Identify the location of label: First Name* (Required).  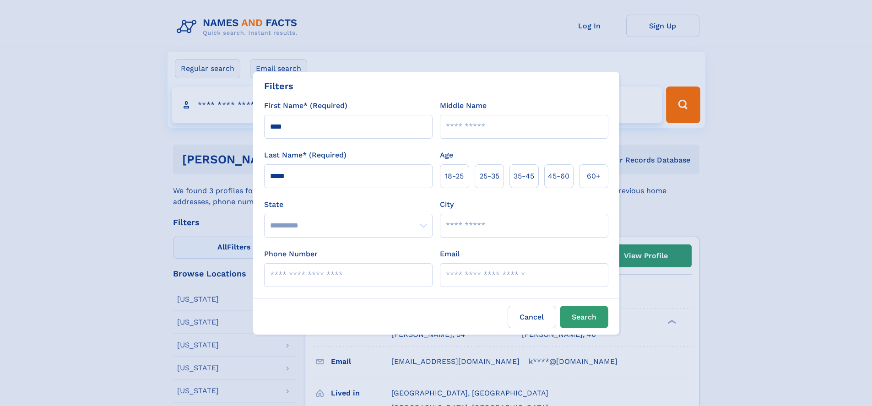
(306, 106).